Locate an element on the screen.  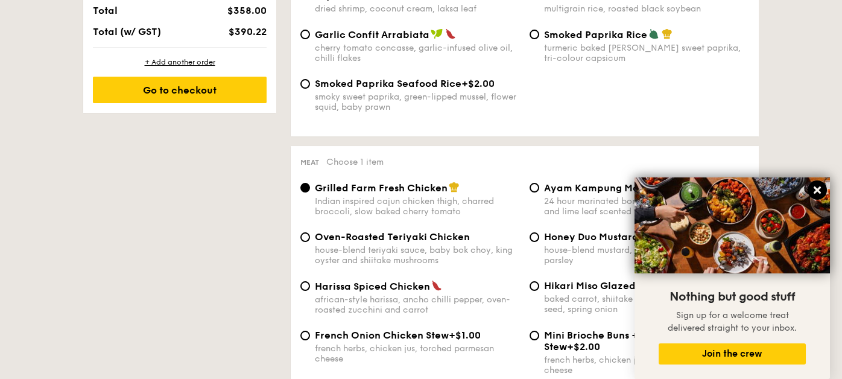
img: icon-vegetarian.fe4039eb.svg is located at coordinates (654, 34).